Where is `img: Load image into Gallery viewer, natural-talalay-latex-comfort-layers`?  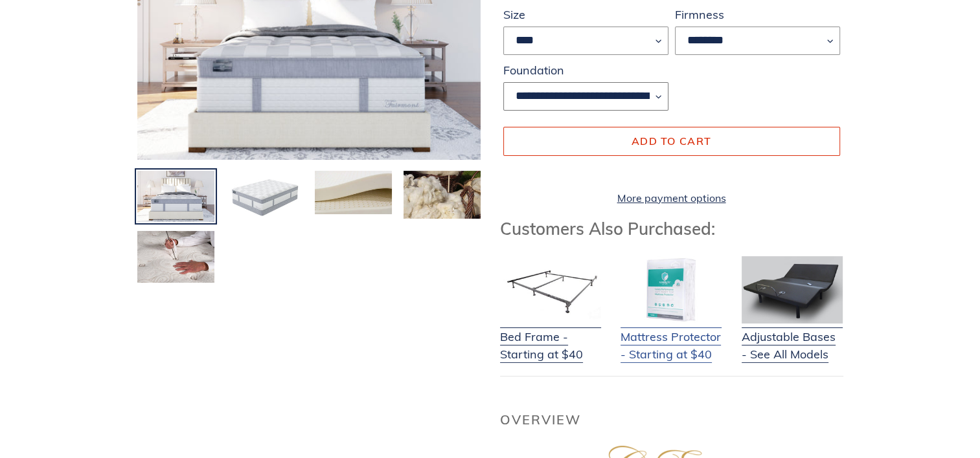 img: Load image into Gallery viewer, natural-talalay-latex-comfort-layers is located at coordinates (353, 192).